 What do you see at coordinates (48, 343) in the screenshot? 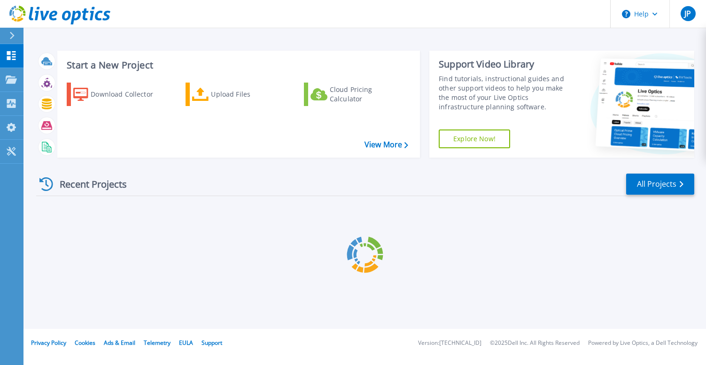
I see `a: Privacy Policy` at bounding box center [48, 343].